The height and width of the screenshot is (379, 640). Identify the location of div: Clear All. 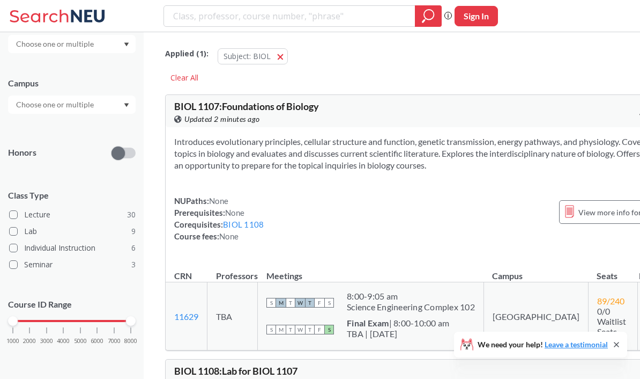
(185, 78).